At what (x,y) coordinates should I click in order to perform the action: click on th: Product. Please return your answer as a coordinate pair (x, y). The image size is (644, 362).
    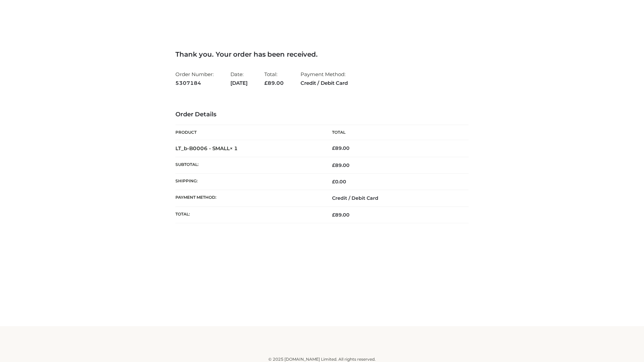
    Looking at the image, I should click on (249, 132).